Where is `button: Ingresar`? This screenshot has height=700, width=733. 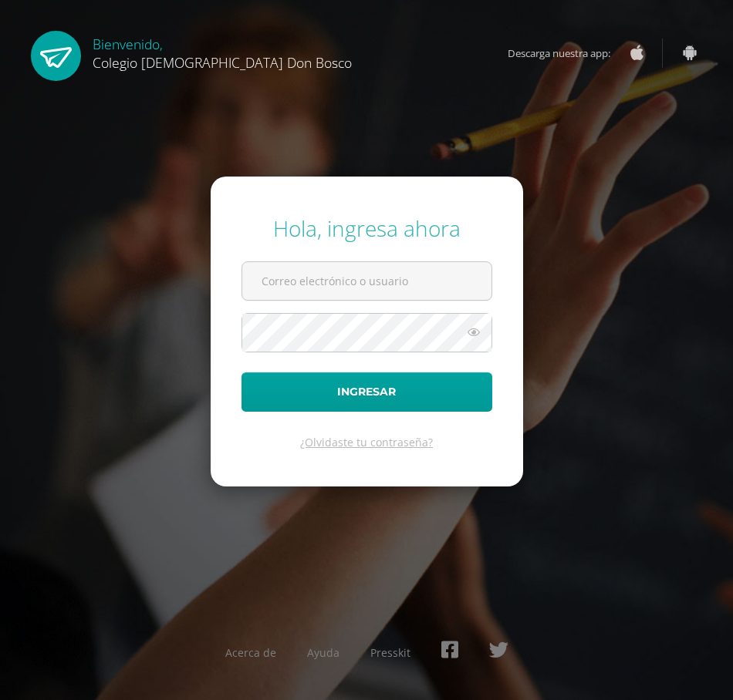
button: Ingresar is located at coordinates (366, 392).